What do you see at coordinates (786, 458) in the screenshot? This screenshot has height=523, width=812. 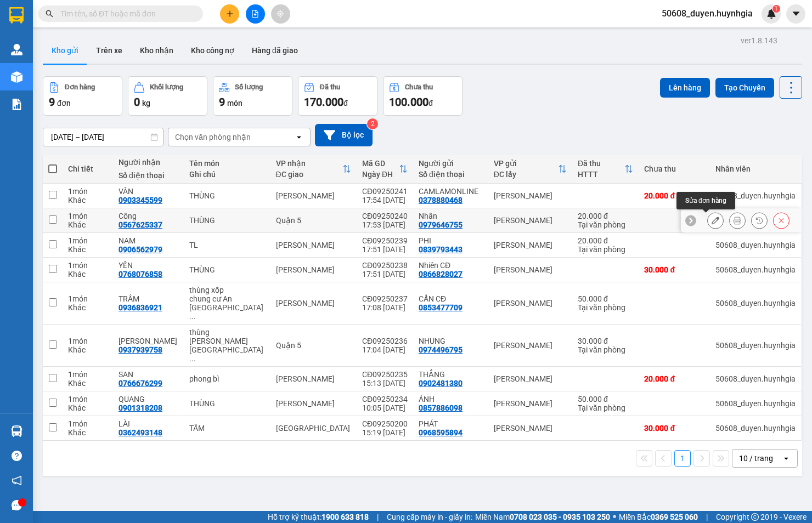 I see `svg: open` at bounding box center [786, 458].